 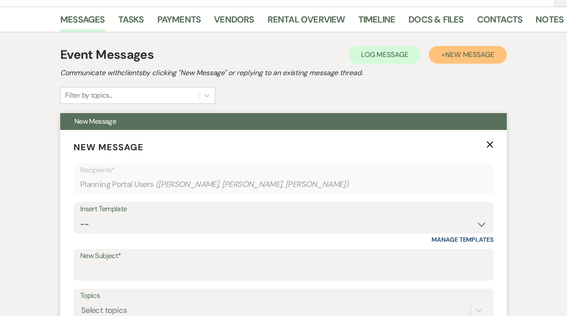 I want to click on a: Payments, so click(x=179, y=22).